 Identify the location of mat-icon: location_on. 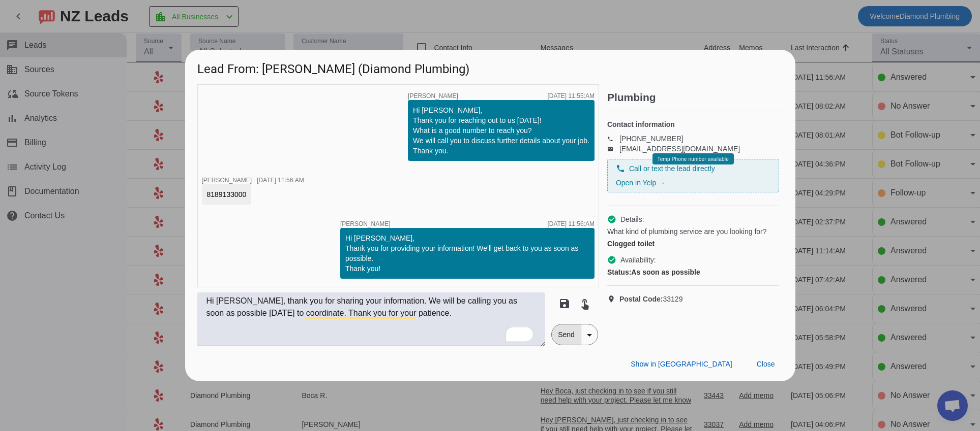
(613, 299).